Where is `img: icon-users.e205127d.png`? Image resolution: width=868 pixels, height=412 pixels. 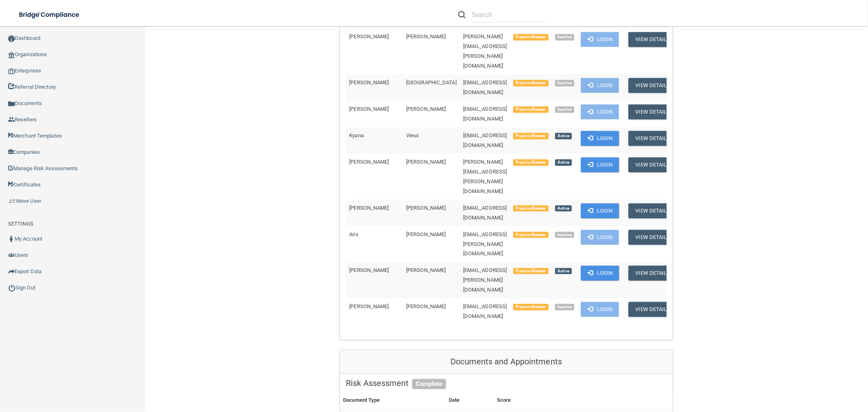 img: icon-users.e205127d.png is located at coordinates (11, 255).